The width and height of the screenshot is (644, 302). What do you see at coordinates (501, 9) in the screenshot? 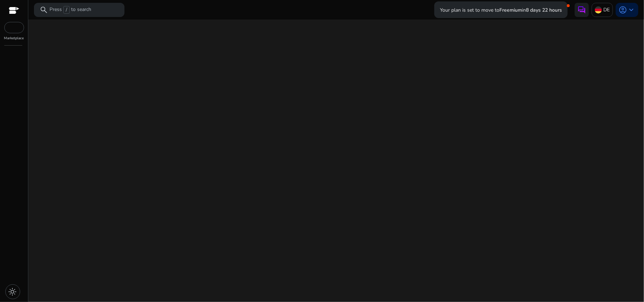
I see `p: Your plan is set to move to in` at bounding box center [501, 9].